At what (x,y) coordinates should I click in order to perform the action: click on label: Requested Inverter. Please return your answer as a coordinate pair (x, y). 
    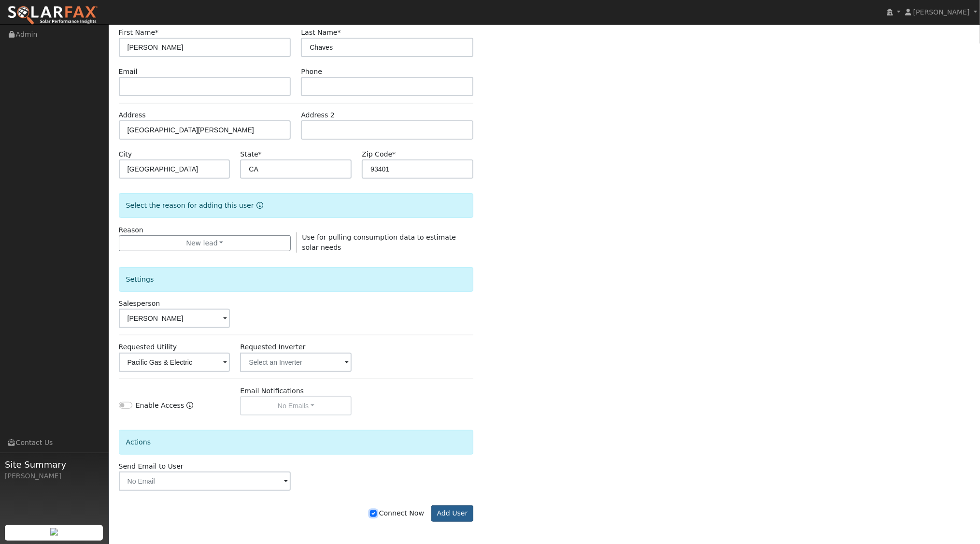
    Looking at the image, I should click on (272, 347).